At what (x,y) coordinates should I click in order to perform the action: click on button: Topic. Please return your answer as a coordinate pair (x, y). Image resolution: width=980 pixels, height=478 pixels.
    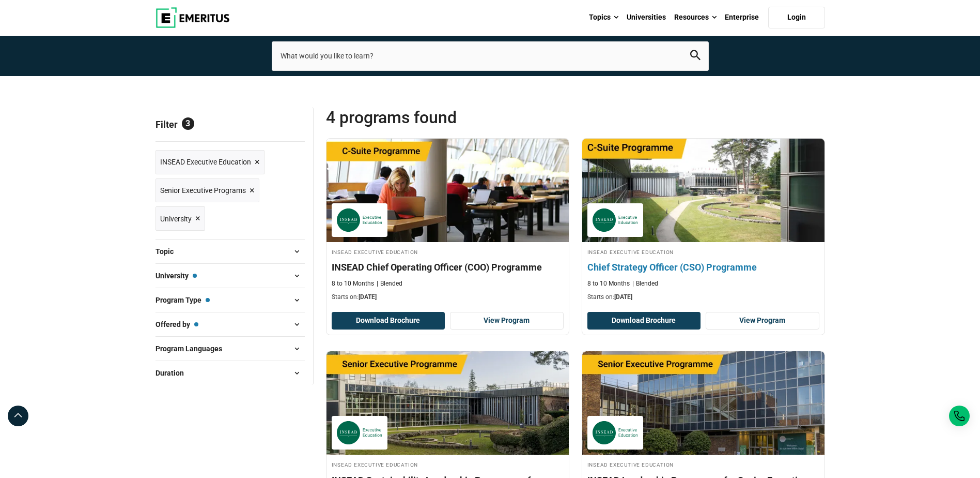
    Looking at the image, I should click on (230, 251).